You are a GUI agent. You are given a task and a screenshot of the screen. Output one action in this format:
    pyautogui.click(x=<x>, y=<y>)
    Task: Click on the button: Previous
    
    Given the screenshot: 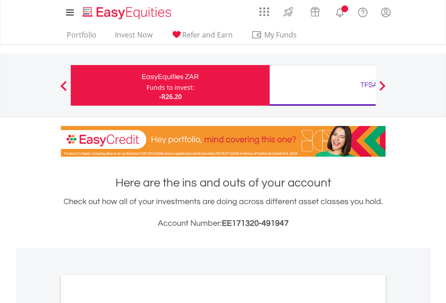 What is the action you would take?
    pyautogui.click(x=64, y=90)
    